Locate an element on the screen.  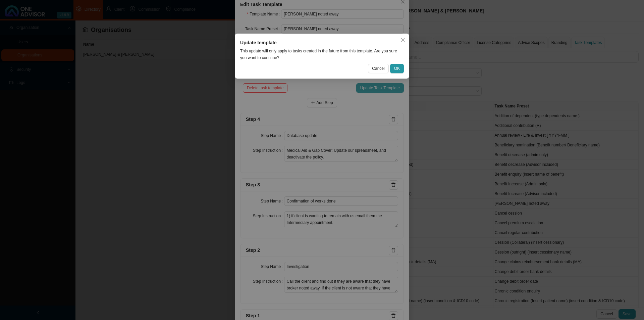
div: Update template is located at coordinates (322, 43).